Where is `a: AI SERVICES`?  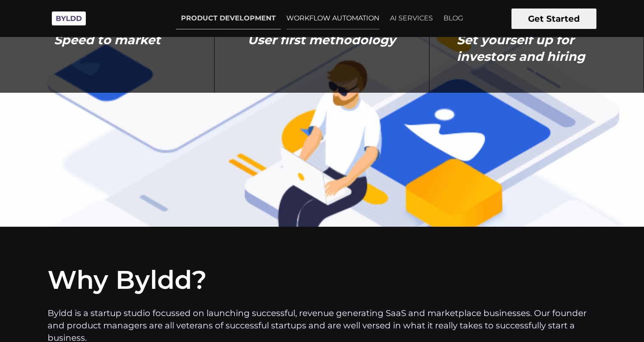 a: AI SERVICES is located at coordinates (411, 18).